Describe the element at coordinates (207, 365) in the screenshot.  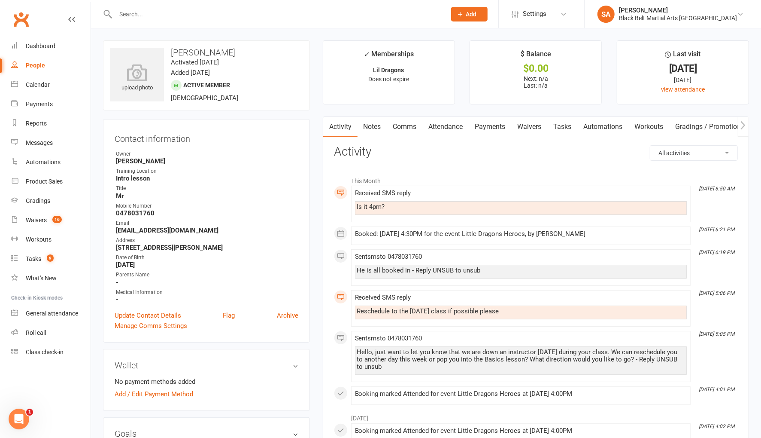
I see `h3: Wallet` at that location.